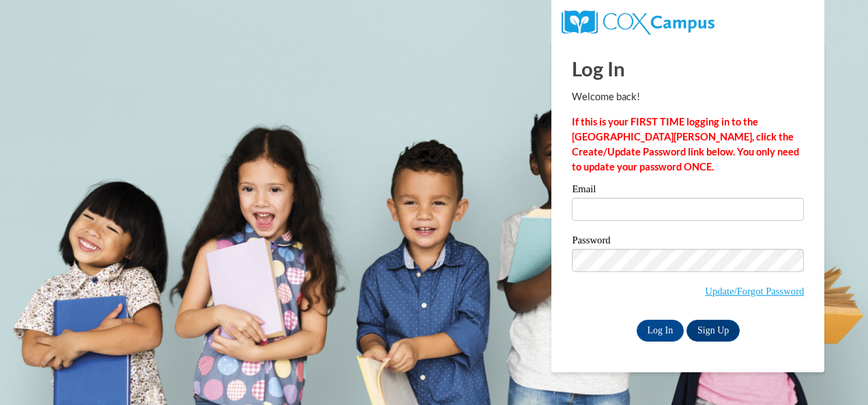 The width and height of the screenshot is (868, 405). What do you see at coordinates (638, 23) in the screenshot?
I see `img: COX Campus` at bounding box center [638, 23].